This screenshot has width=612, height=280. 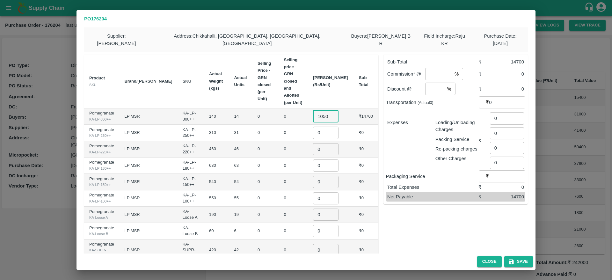 What do you see at coordinates (444, 40) in the screenshot?
I see `div: Field Incharge : Raju KR` at bounding box center [444, 40].